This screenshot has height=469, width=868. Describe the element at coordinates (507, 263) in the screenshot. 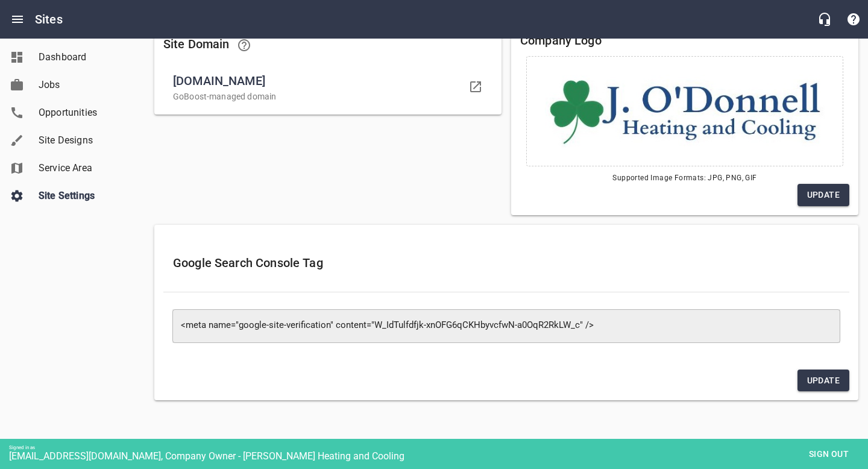

I see `h6: Google Search Console Tag` at that location.